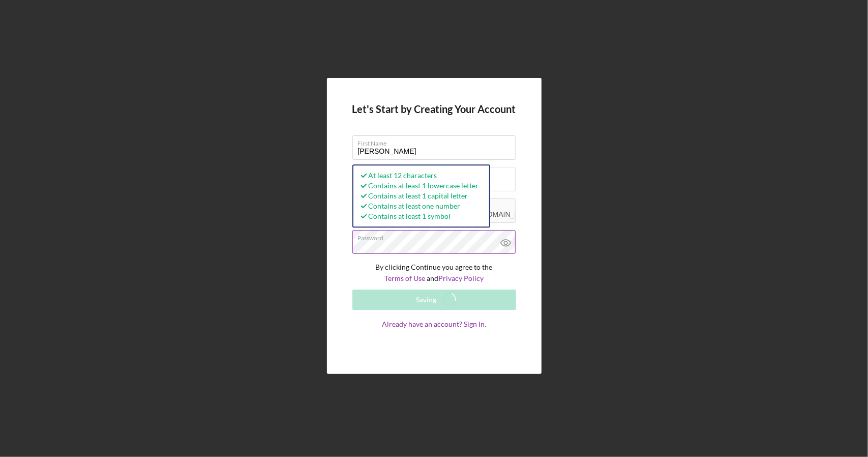  Describe the element at coordinates (437, 141) in the screenshot. I see `label: First Name` at that location.